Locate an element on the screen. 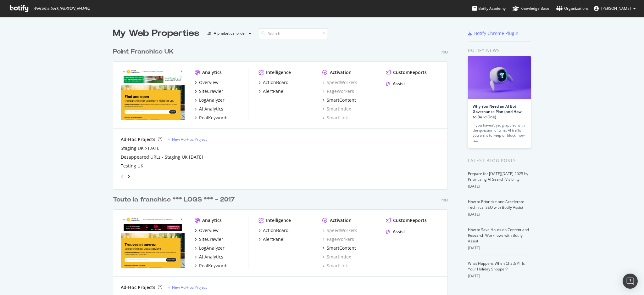  div: Testing UK is located at coordinates (132, 166).